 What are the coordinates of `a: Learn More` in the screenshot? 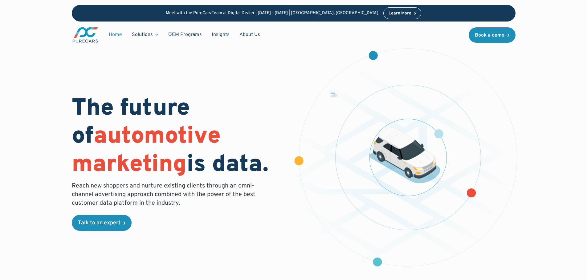 It's located at (402, 13).